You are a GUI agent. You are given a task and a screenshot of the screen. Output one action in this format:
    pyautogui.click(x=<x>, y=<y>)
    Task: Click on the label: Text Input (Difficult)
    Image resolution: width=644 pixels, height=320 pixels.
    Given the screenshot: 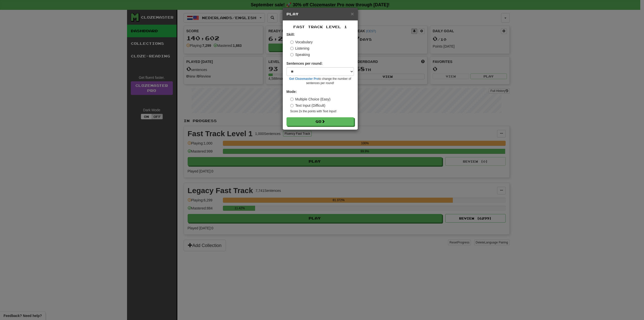 What is the action you would take?
    pyautogui.click(x=308, y=106)
    